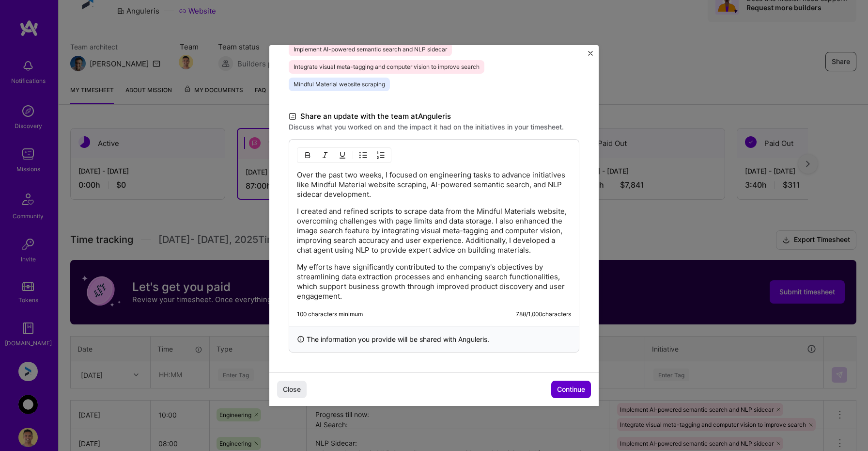  I want to click on label: Discuss what you worked on and the impact it had on the initiatives in your timesheet., so click(434, 126).